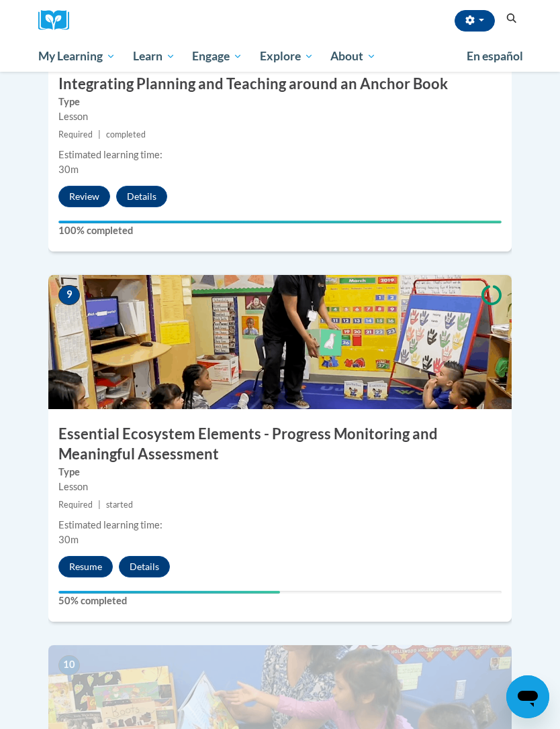  Describe the element at coordinates (69, 666) in the screenshot. I see `span: 10` at that location.